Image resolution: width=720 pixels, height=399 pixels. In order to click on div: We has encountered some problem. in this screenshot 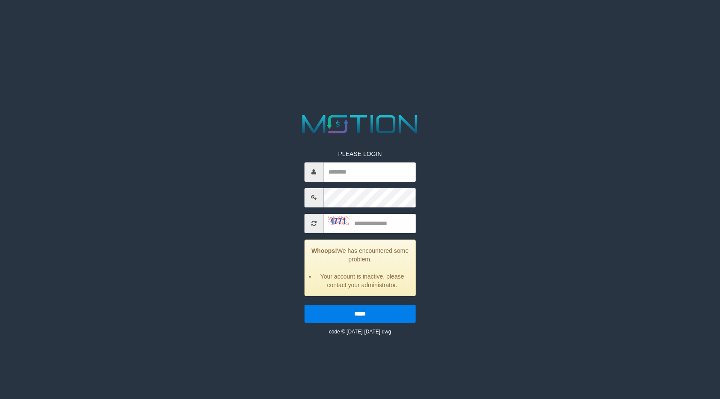, I will do `click(360, 268)`.